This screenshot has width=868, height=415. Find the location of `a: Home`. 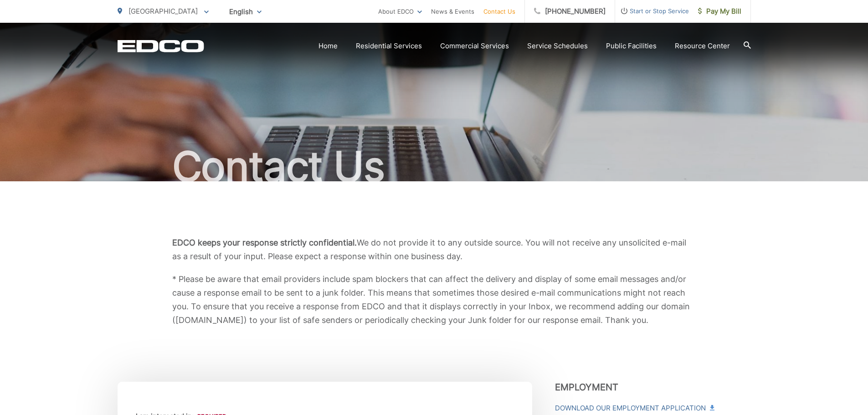

a: Home is located at coordinates (329, 46).